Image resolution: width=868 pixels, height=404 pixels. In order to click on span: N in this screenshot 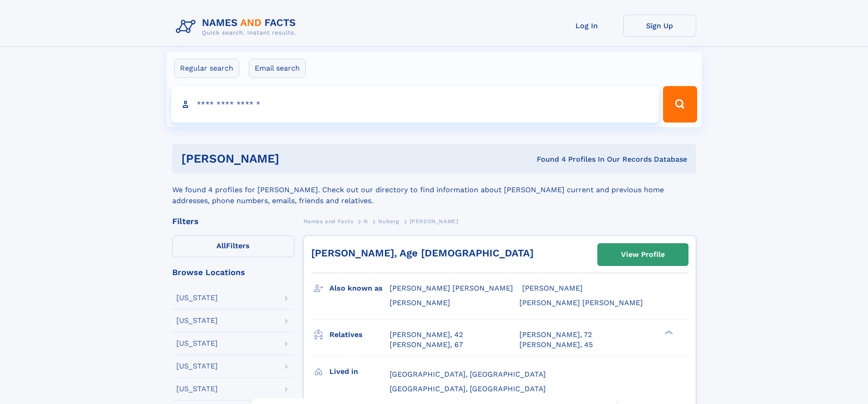, I will do `click(366, 221)`.